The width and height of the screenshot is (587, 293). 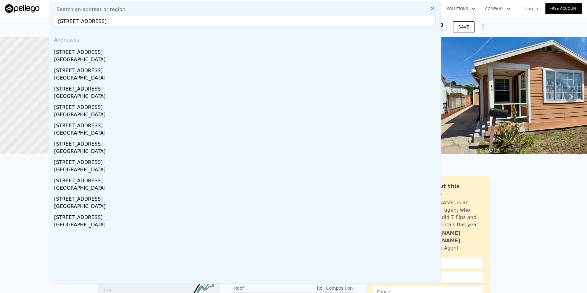 What do you see at coordinates (461, 9) in the screenshot?
I see `button: Solutions` at bounding box center [461, 9].